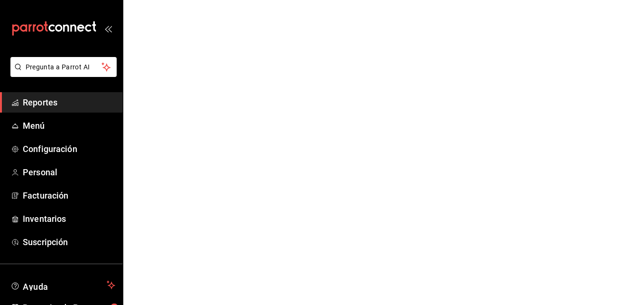  What do you see at coordinates (69, 102) in the screenshot?
I see `span: Reportes` at bounding box center [69, 102].